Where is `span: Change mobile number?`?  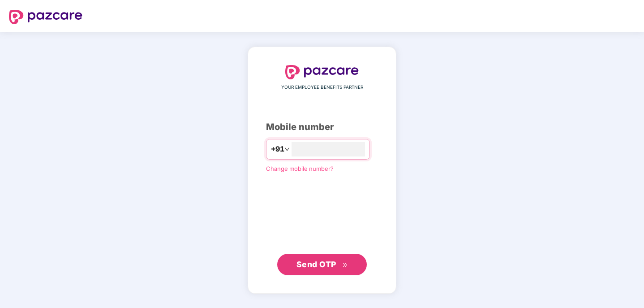 span: Change mobile number? is located at coordinates (300, 169).